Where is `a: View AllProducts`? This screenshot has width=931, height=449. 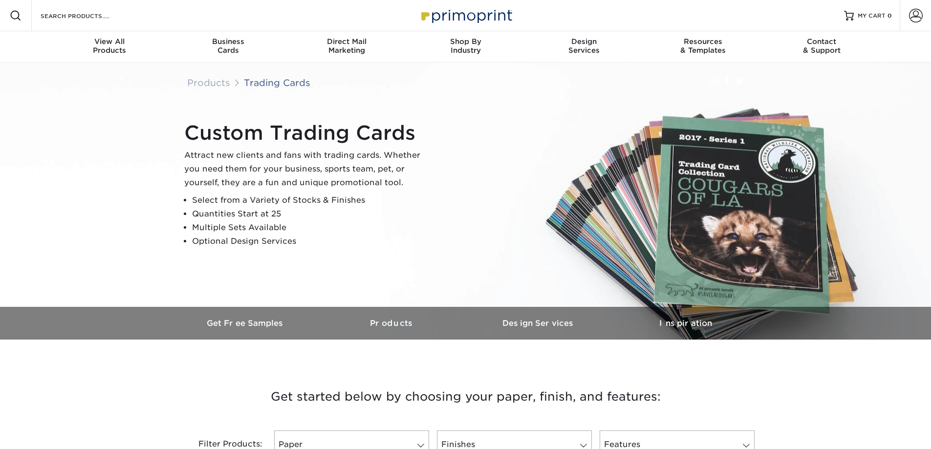 a: View AllProducts is located at coordinates (110, 47).